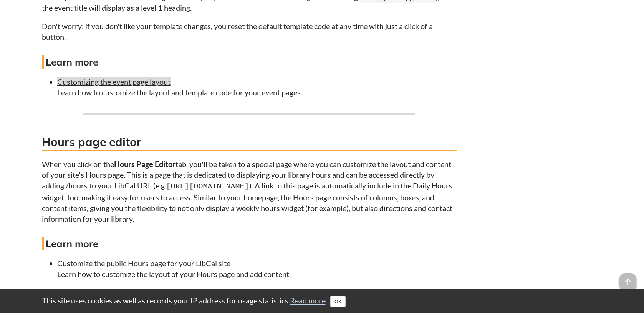  I want to click on a: Customize the public Hours page for your LibCal site, so click(144, 263).